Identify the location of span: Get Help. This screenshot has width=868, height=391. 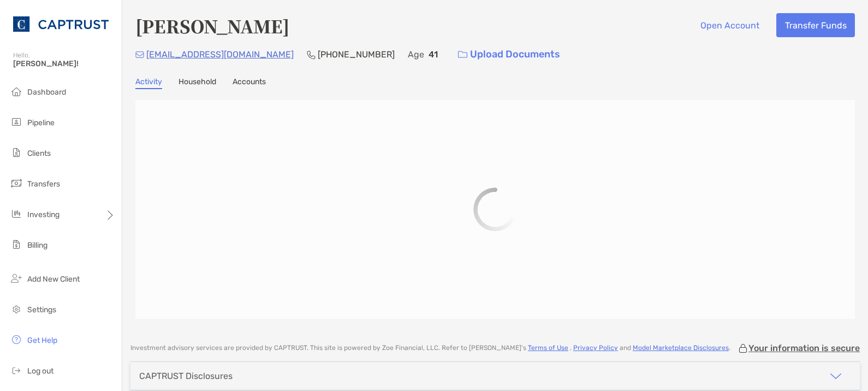
(43, 341).